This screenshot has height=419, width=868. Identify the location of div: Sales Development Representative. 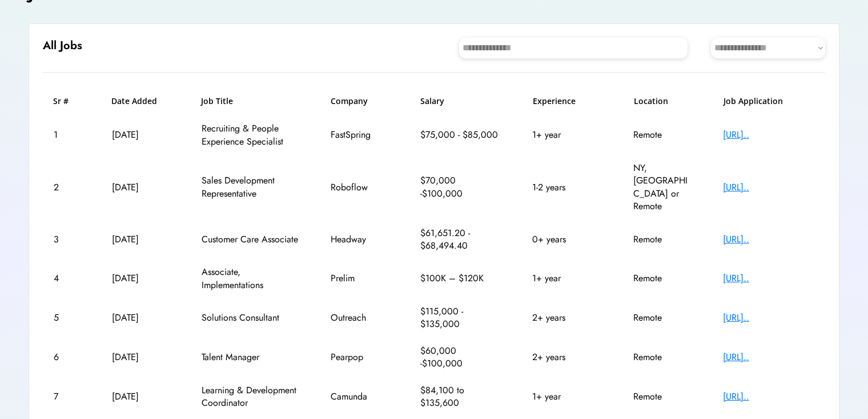
(250, 187).